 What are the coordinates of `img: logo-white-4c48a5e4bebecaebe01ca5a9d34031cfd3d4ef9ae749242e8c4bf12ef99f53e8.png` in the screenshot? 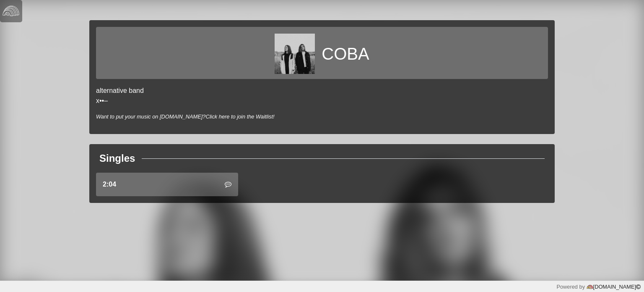 It's located at (11, 11).